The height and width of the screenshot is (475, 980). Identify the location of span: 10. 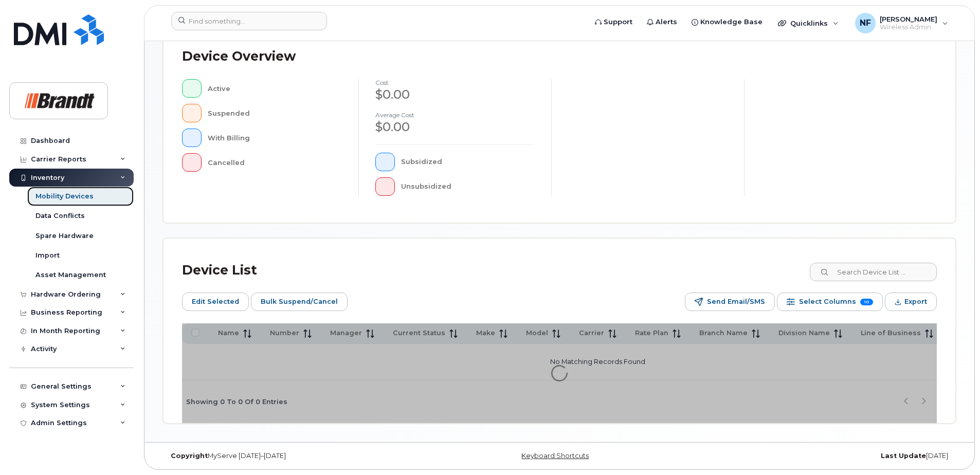
(866, 302).